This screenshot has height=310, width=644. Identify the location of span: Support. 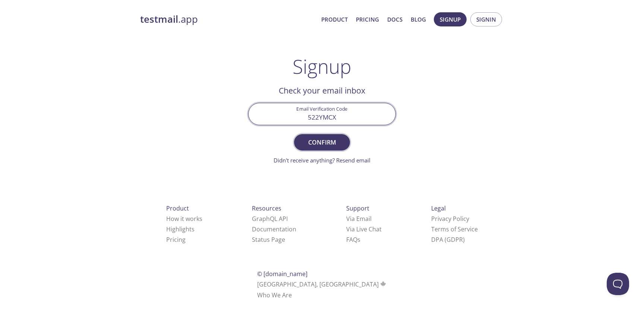
(358, 208).